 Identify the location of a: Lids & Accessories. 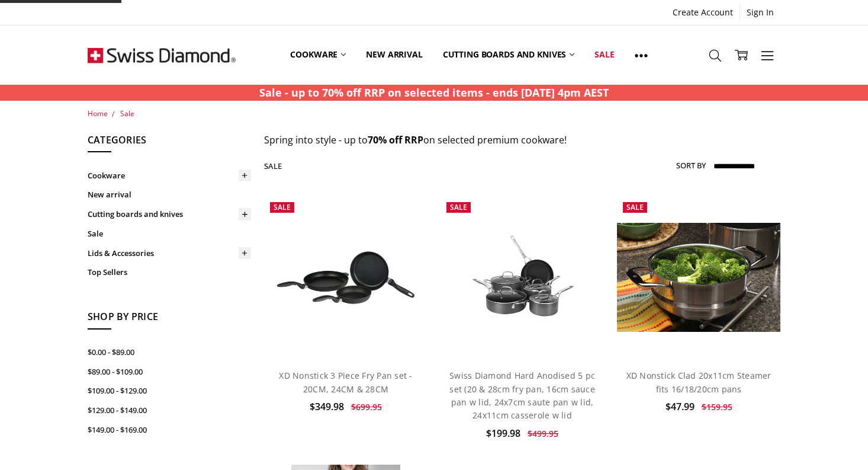
(169, 253).